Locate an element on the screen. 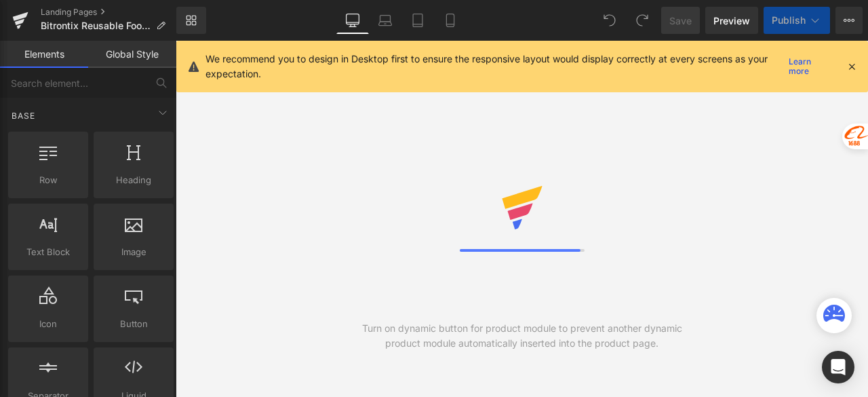 The height and width of the screenshot is (397, 868). a: Learn more is located at coordinates (809, 66).